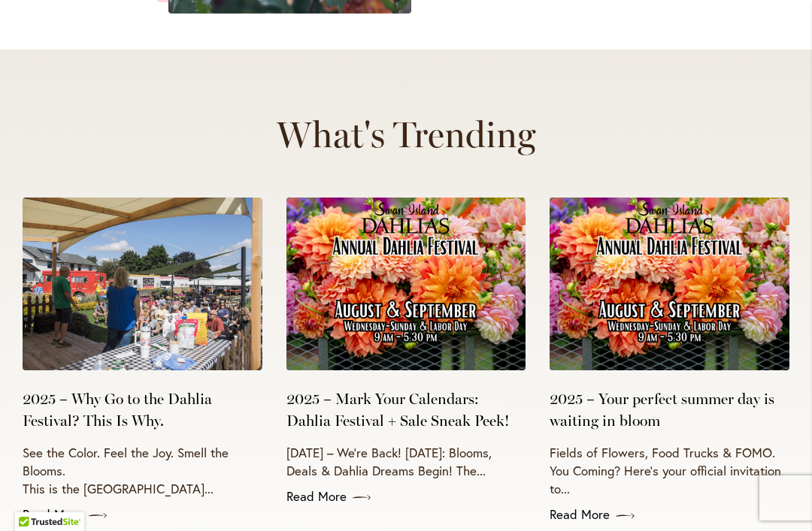  I want to click on a: 2025 – Why Go to the Dahlia Festival? This Is Why., so click(142, 410).